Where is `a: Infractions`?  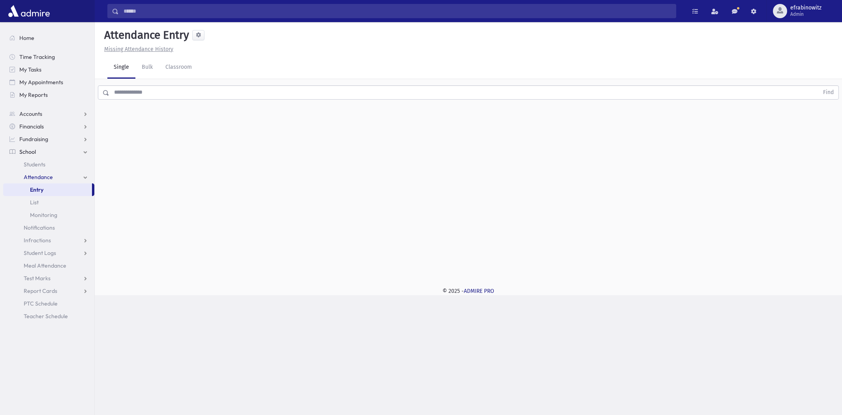 a: Infractions is located at coordinates (49, 240).